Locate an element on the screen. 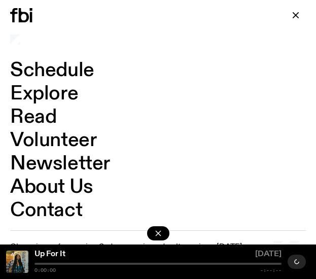  a: Schedule is located at coordinates (52, 71).